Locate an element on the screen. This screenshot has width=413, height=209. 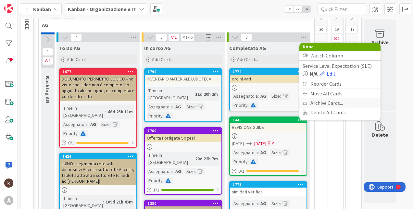
a: Edit is located at coordinates (328, 74).